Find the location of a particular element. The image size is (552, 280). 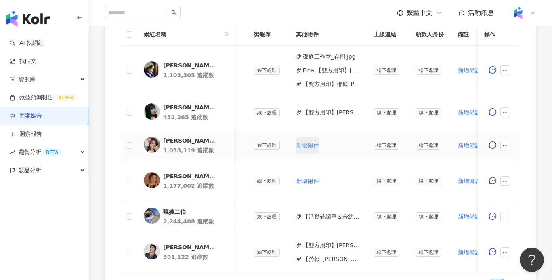

div: BETA is located at coordinates (52, 152).